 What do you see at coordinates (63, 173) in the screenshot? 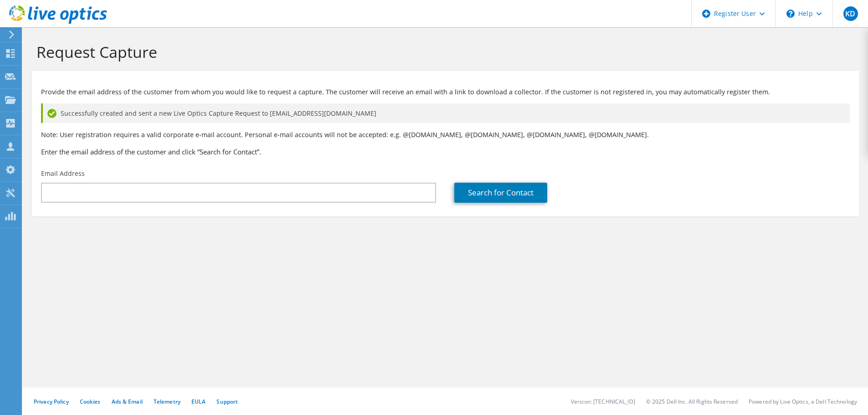
I see `label: Email Address` at bounding box center [63, 173].